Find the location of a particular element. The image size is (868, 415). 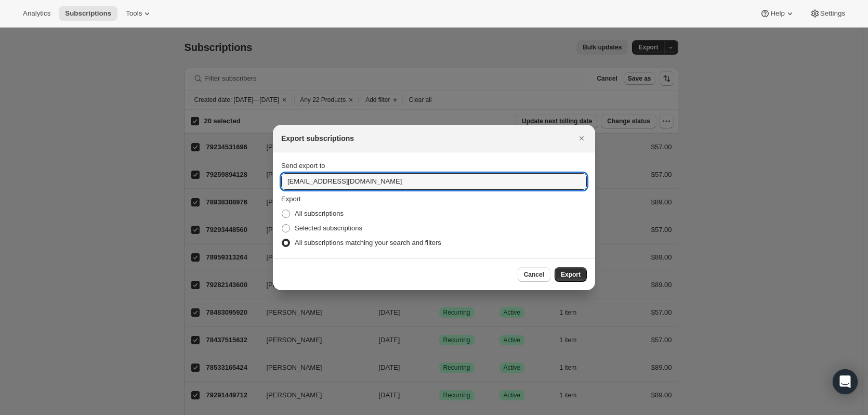

h2: Export subscriptions is located at coordinates (318, 138).